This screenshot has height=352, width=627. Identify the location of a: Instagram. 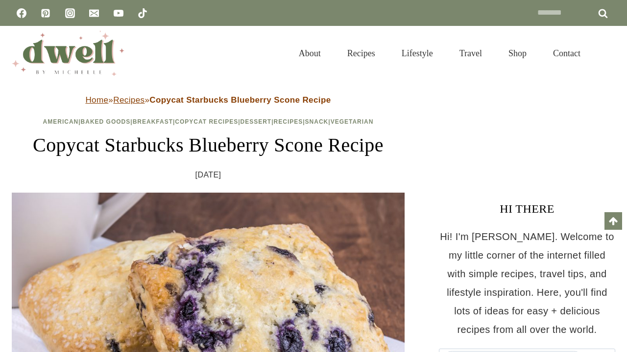
(70, 13).